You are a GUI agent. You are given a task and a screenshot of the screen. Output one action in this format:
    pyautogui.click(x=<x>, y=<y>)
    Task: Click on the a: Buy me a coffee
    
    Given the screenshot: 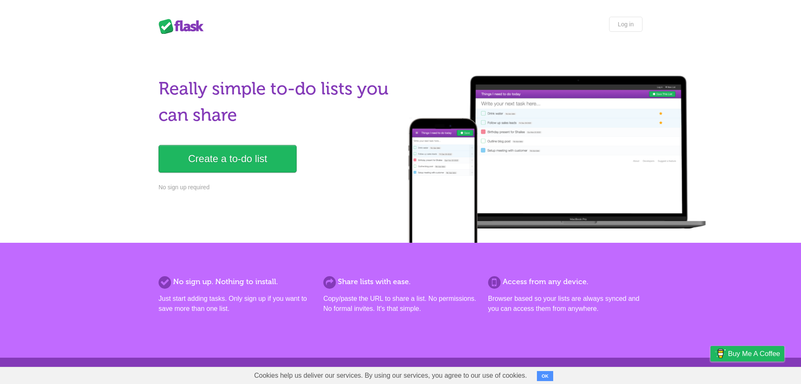 What is the action you would take?
    pyautogui.click(x=747, y=353)
    